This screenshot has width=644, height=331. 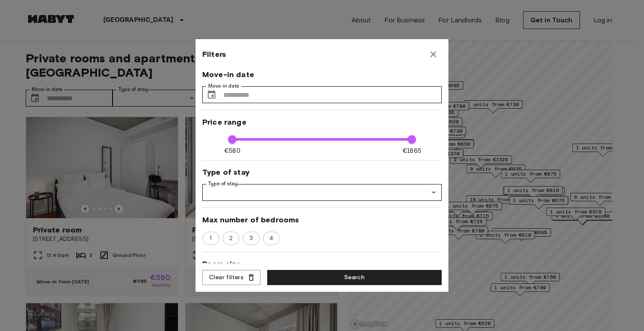 I want to click on span: Filters, so click(x=214, y=54).